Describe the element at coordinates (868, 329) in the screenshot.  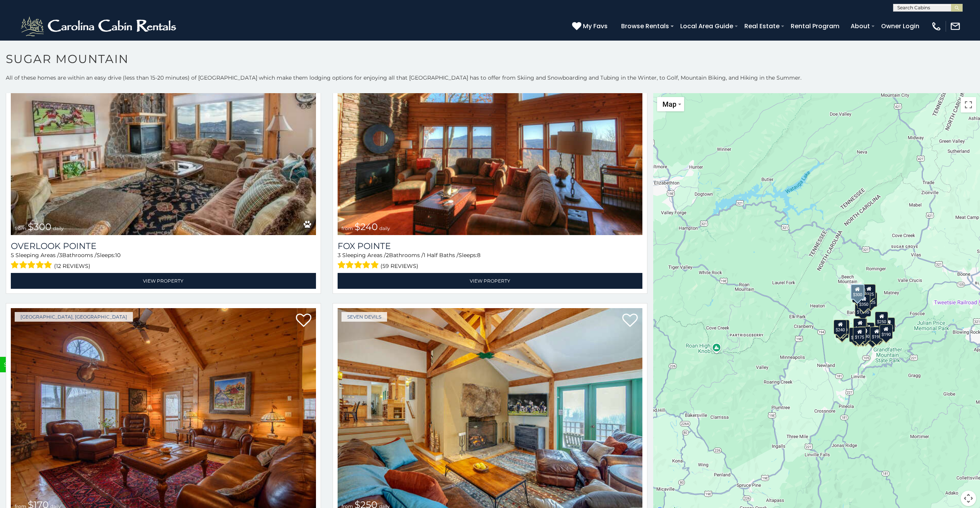
I see `div: $200` at that location.